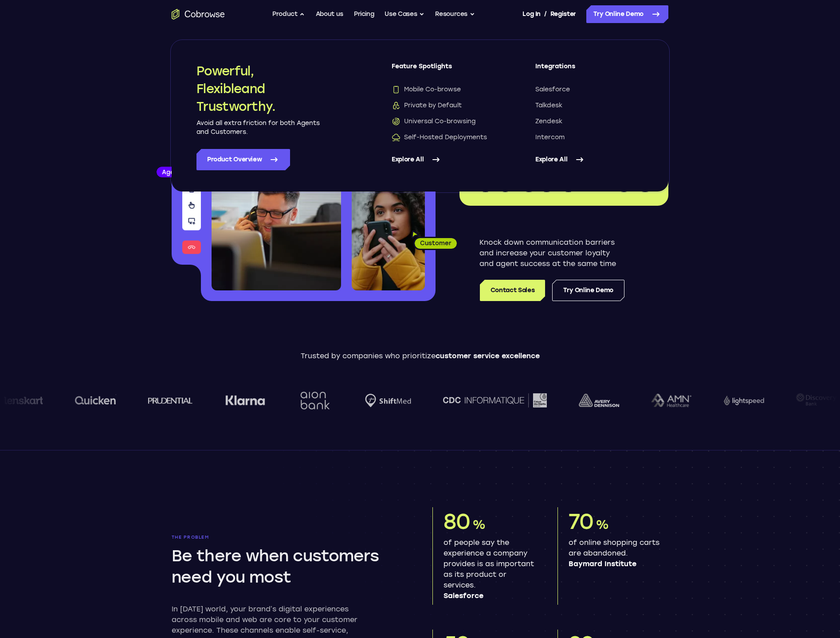  Describe the element at coordinates (552, 253) in the screenshot. I see `p: Knock down communication barriers and increase your customer loyalty and agent success at the sam...` at that location.